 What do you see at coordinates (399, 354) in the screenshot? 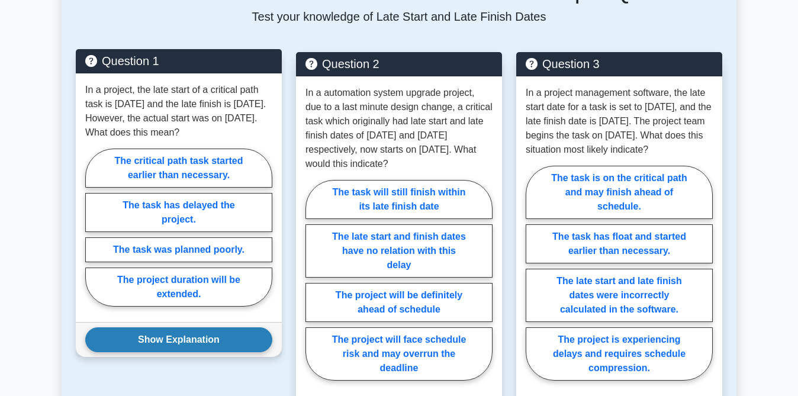
I see `label: The project will face schedule risk and may overrun the deadline` at bounding box center [399, 354].